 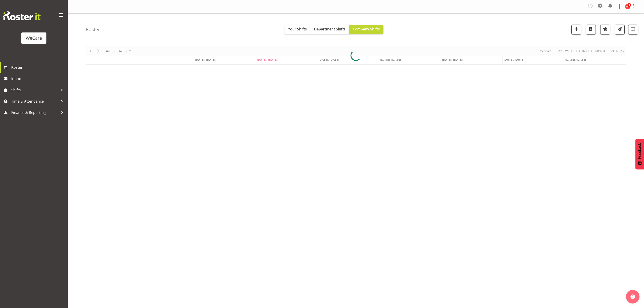 I want to click on button: Feedback - Show survey, so click(x=640, y=154).